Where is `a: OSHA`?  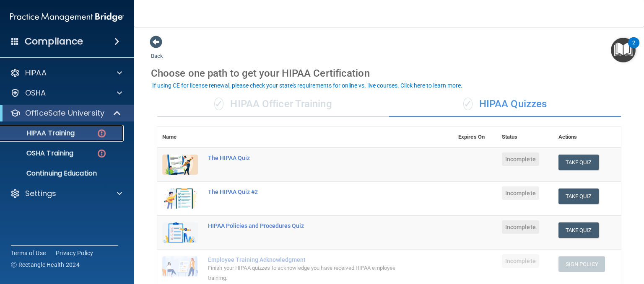
a: OSHA is located at coordinates (65, 93).